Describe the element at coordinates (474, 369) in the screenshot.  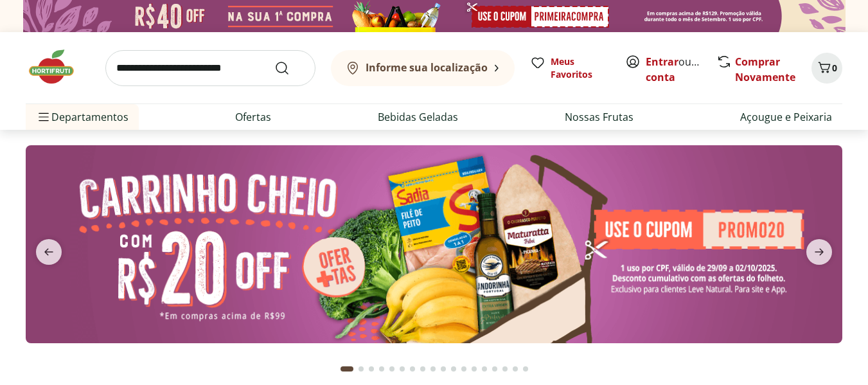
I see `button: Go to page 13 from fs-carousel` at that location.